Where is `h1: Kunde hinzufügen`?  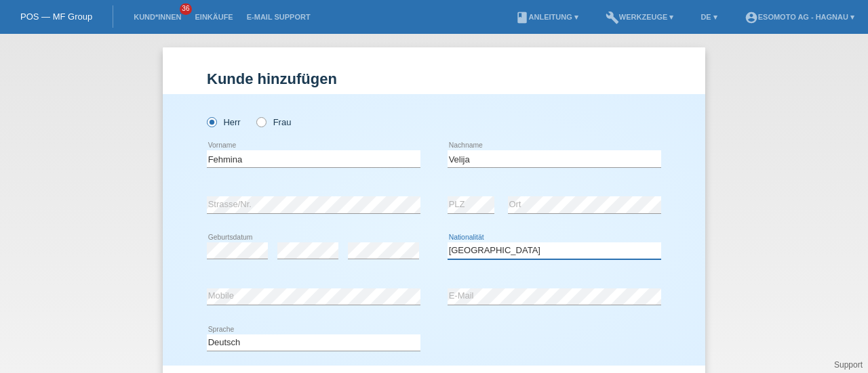
h1: Kunde hinzufügen is located at coordinates (434, 78).